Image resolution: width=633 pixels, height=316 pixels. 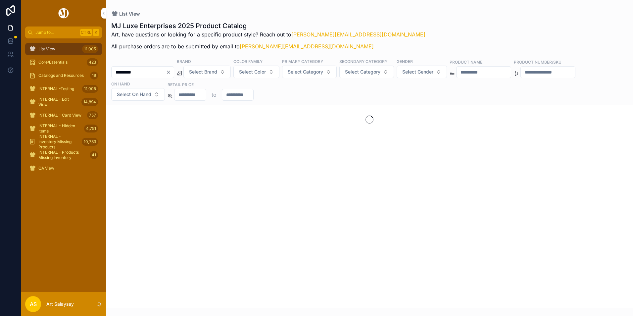 I want to click on span: Select Brand, so click(x=203, y=72).